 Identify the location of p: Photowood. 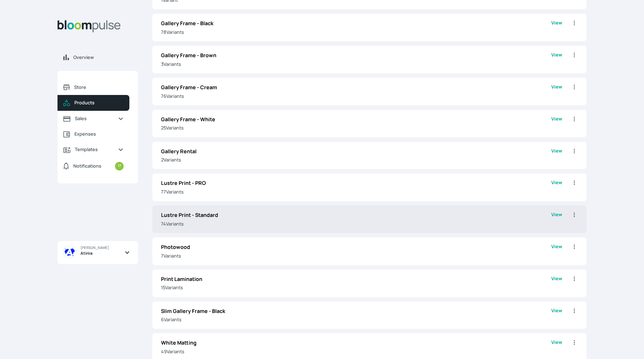
(356, 247).